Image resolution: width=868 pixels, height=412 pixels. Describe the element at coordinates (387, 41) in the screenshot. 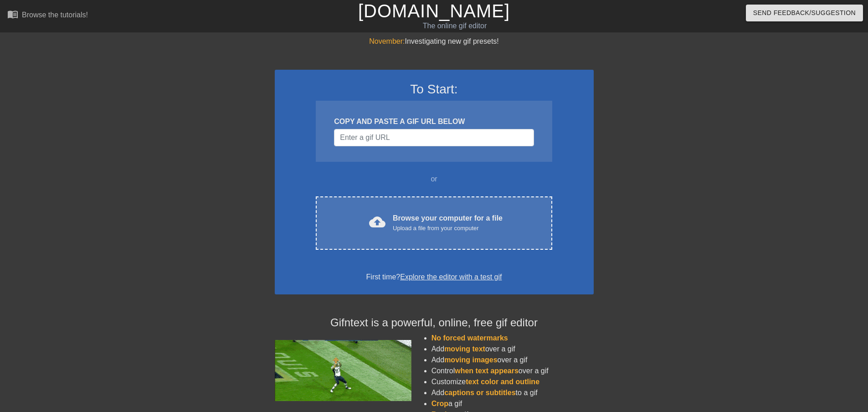

I see `span: November:` at that location.